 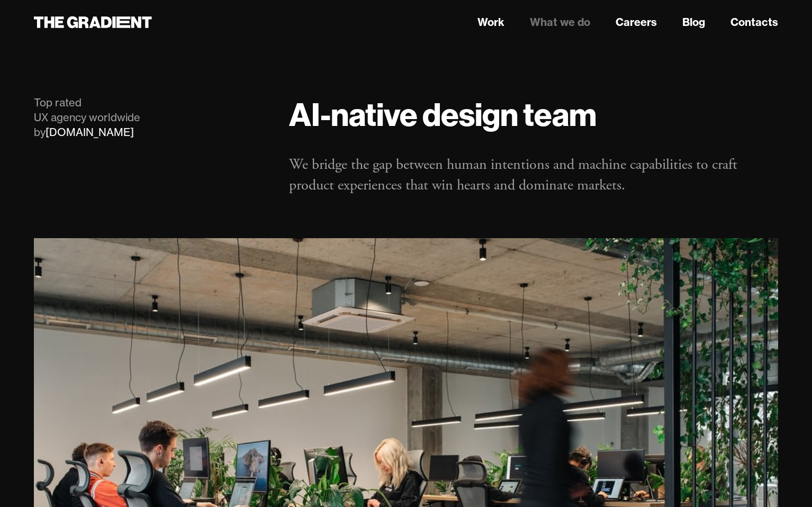 I want to click on h1: AI-native design team, so click(x=534, y=115).